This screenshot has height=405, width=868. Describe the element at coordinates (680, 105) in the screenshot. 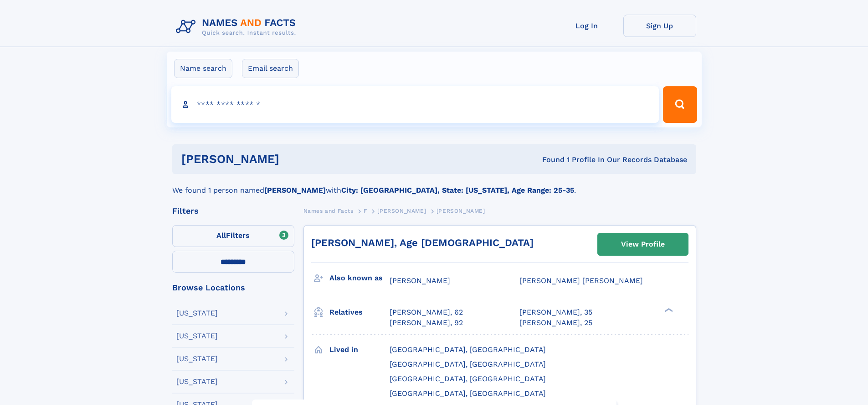

I see `button: Search Button` at that location.